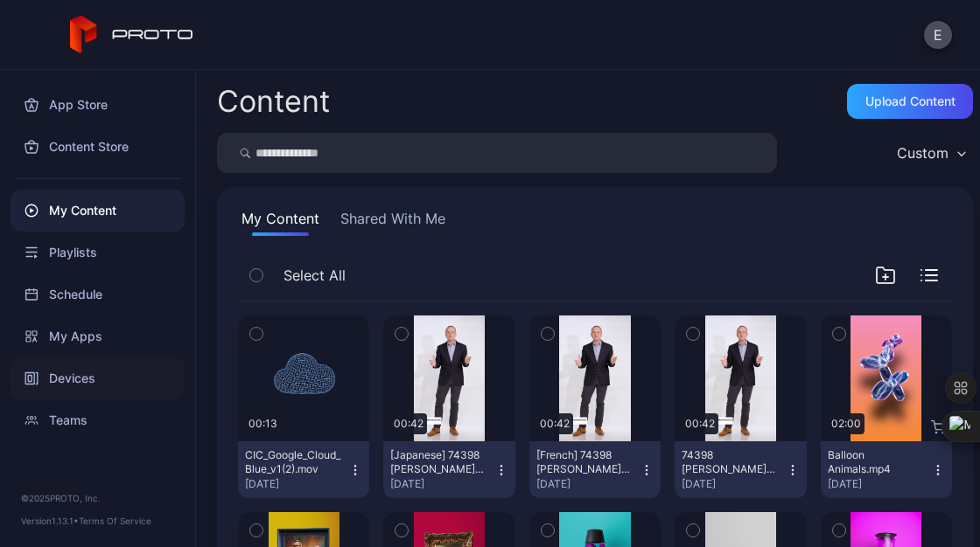 The image size is (980, 547). Describe the element at coordinates (97, 147) in the screenshot. I see `a: Content Store` at that location.